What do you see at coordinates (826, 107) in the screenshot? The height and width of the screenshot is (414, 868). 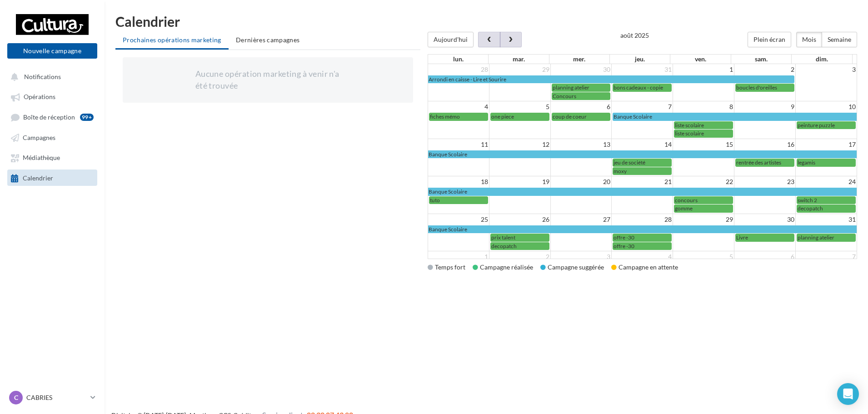 I see `td: 10` at bounding box center [826, 107].